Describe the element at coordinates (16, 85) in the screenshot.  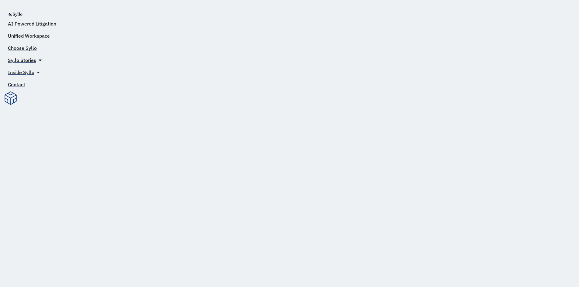
I see `a: Contact` at that location.